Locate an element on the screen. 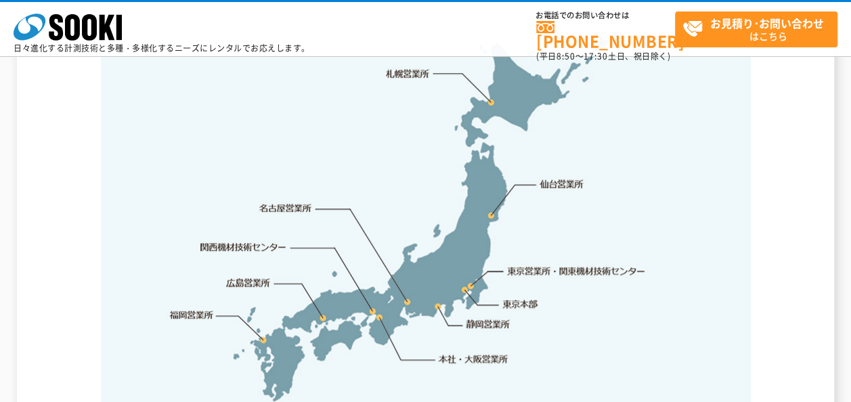 Image resolution: width=851 pixels, height=402 pixels. a: 名古屋営業所 is located at coordinates (286, 209).